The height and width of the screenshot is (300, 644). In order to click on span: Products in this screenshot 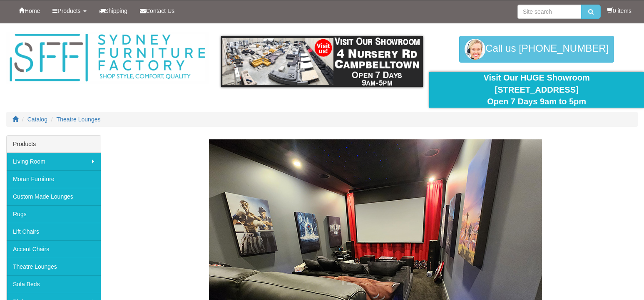, I will do `click(68, 11)`.